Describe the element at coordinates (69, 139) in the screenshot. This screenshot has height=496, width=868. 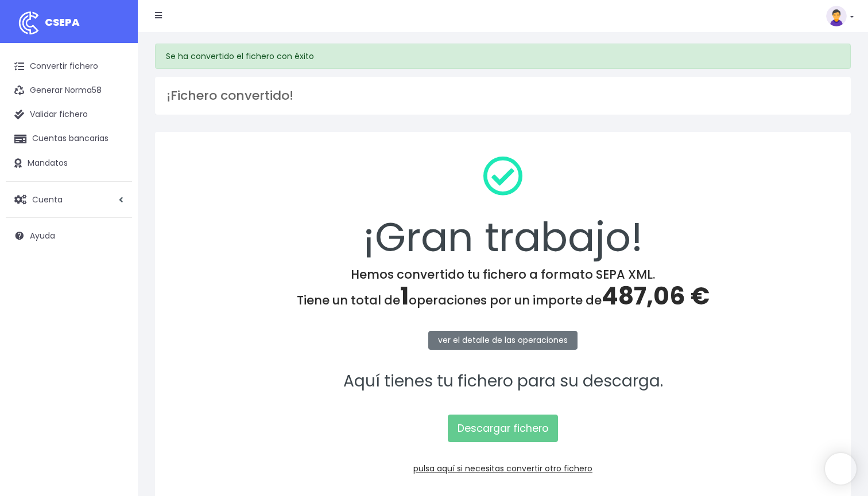
I see `a: Cuentas bancarias` at that location.